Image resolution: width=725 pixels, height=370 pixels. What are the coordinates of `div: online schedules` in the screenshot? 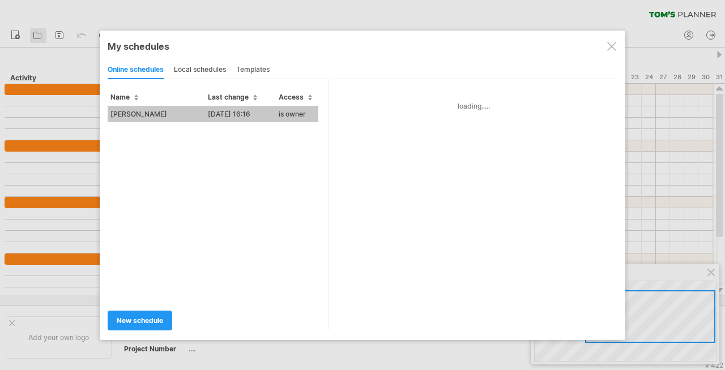 It's located at (135, 70).